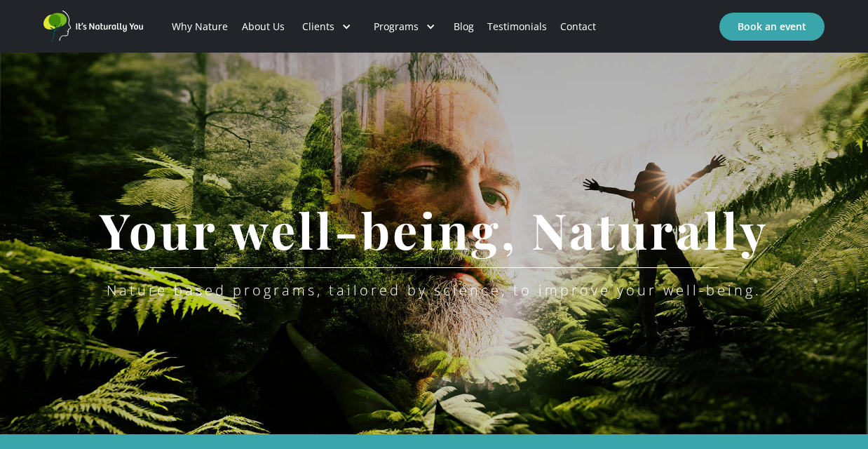 This screenshot has width=868, height=449. I want to click on div: Nature based programs, tailored by science, to improve your well-being., so click(434, 290).